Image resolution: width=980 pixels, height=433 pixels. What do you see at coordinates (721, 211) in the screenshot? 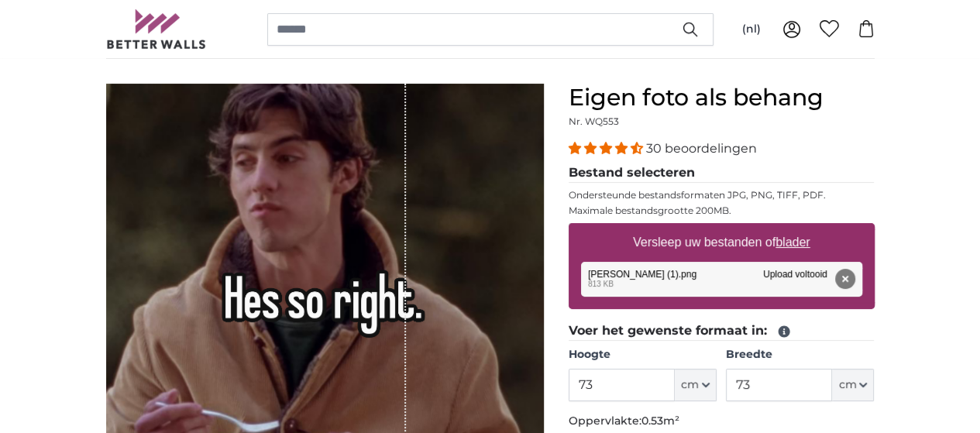
I see `p: Maximale bestandsgrootte 200MB.` at bounding box center [721, 211].